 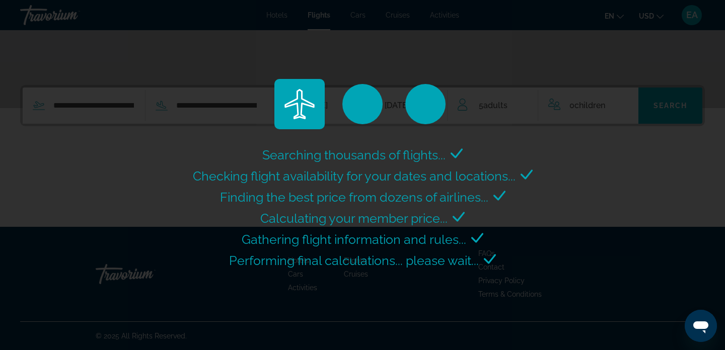 I want to click on span: Checking flight availability for your dates and locations..., so click(x=354, y=176).